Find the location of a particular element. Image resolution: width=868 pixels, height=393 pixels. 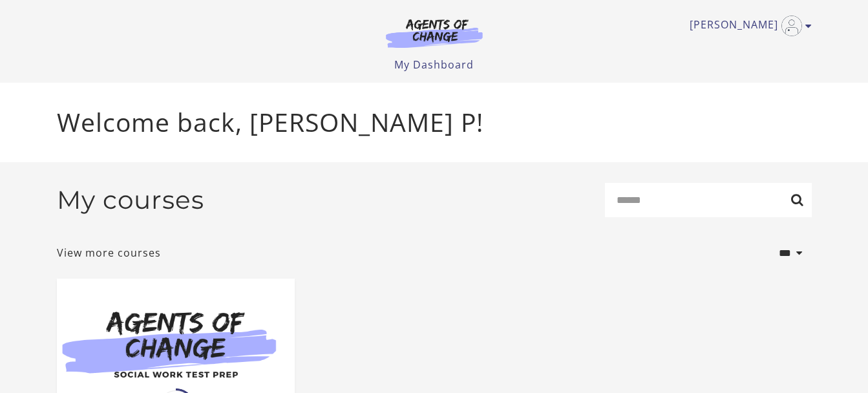

a: Toggle menu is located at coordinates (747, 26).